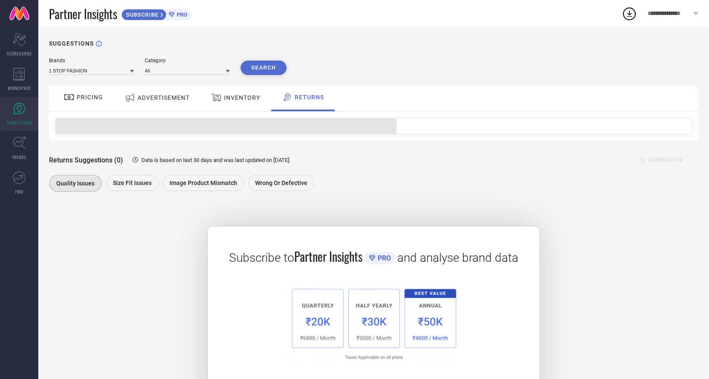 The image size is (709, 379). Describe the element at coordinates (71, 43) in the screenshot. I see `h1: SUGGESTIONS` at that location.